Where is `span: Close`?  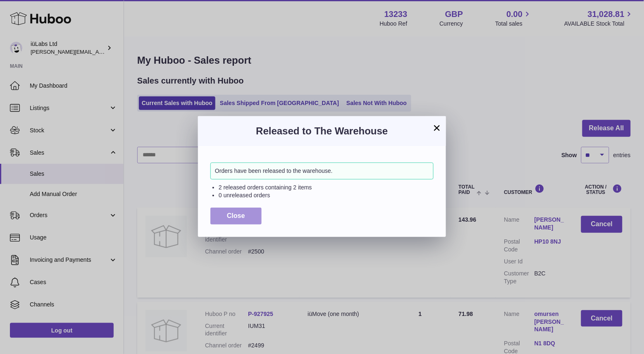
span: Close is located at coordinates (236, 215).